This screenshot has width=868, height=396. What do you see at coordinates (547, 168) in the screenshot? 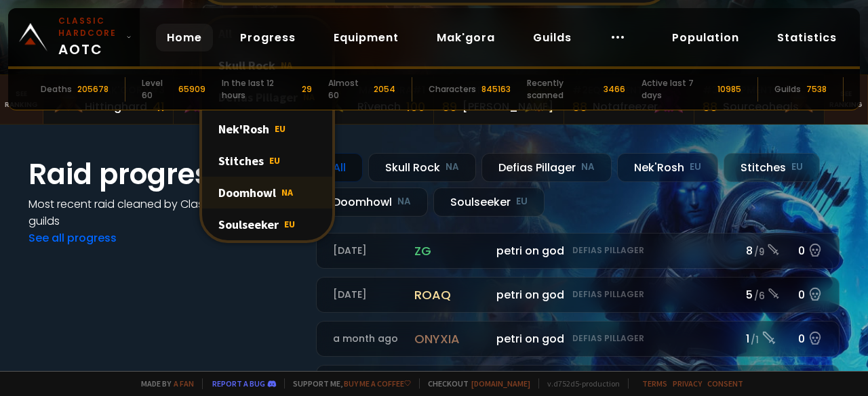
I see `div: Defias Pillager` at bounding box center [547, 168].